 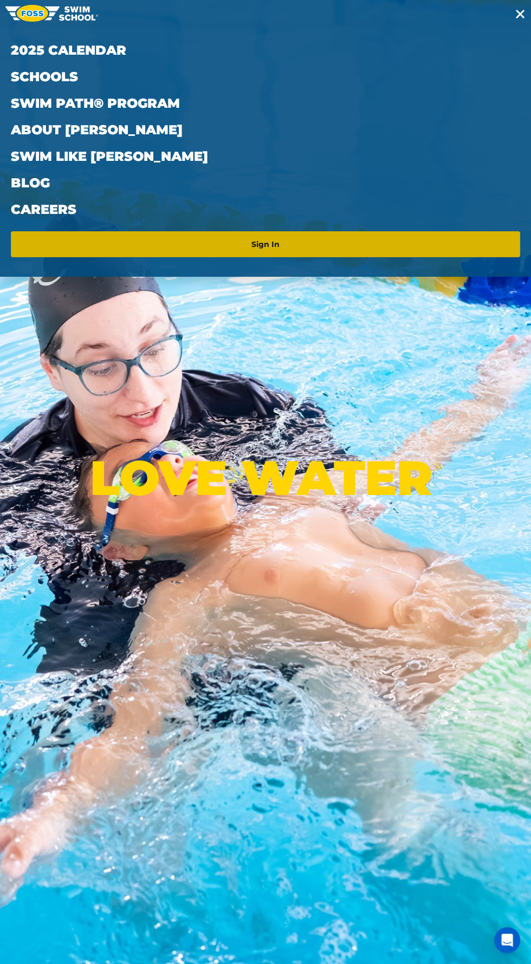 What do you see at coordinates (51, 13) in the screenshot?
I see `img: FOSS Swim School Logo` at bounding box center [51, 13].